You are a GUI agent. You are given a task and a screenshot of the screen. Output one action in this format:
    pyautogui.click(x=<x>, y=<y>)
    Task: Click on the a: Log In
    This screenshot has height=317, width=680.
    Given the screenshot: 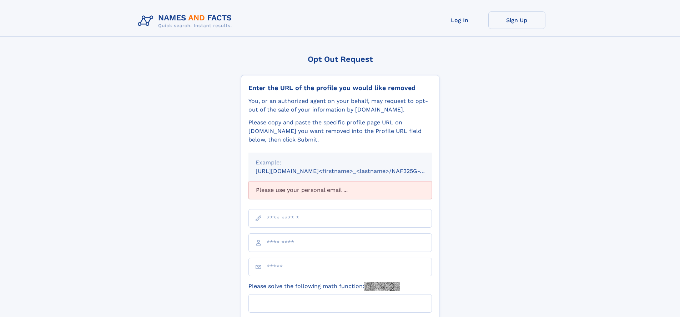 What is the action you would take?
    pyautogui.click(x=460, y=20)
    